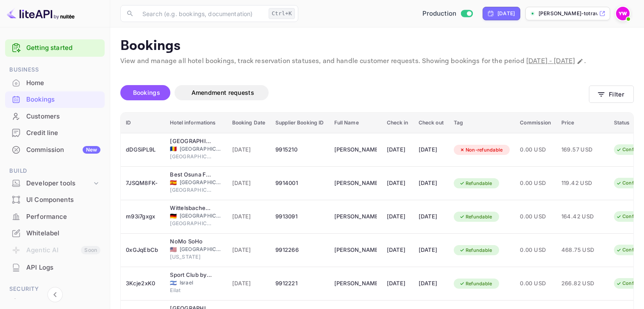 The image size is (644, 309). Describe the element at coordinates (173, 216) in the screenshot. I see `span: Germany` at that location.